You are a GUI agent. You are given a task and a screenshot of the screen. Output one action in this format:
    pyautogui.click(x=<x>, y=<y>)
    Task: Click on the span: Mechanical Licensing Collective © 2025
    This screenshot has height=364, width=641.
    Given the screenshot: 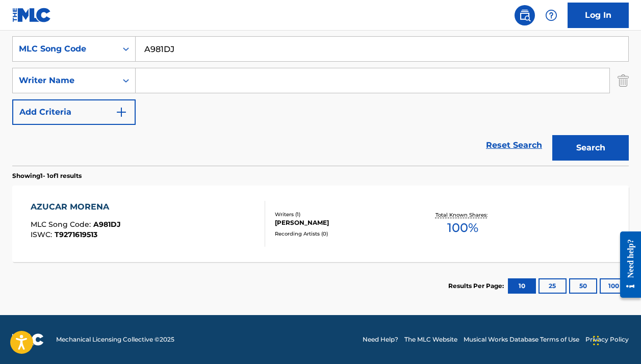 What is the action you would take?
    pyautogui.click(x=115, y=340)
    